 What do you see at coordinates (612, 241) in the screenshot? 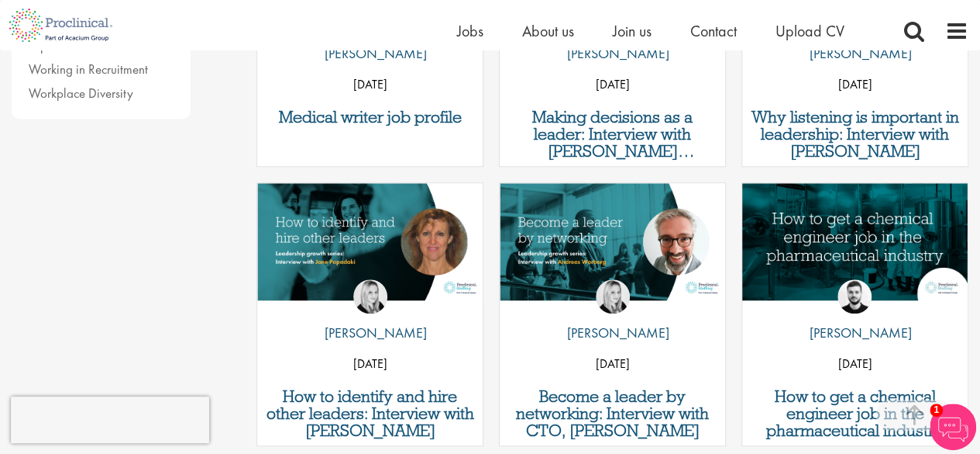
I see `img: Become a leader by networking | Proclinical Interview with Andreas Worberg` at bounding box center [612, 241].